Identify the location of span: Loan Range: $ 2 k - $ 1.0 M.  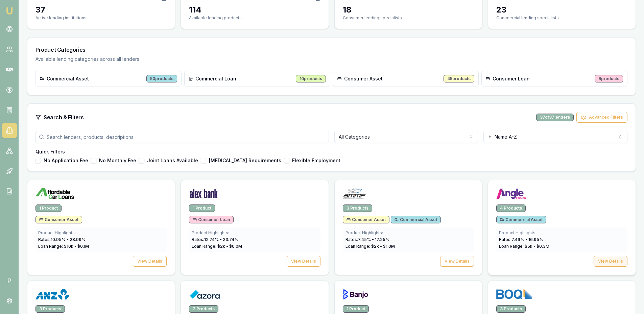
(370, 246).